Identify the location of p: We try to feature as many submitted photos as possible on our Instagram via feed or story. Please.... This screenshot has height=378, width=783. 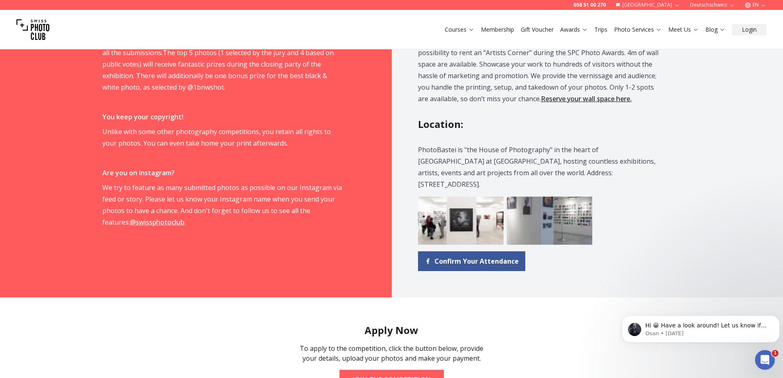
(222, 205).